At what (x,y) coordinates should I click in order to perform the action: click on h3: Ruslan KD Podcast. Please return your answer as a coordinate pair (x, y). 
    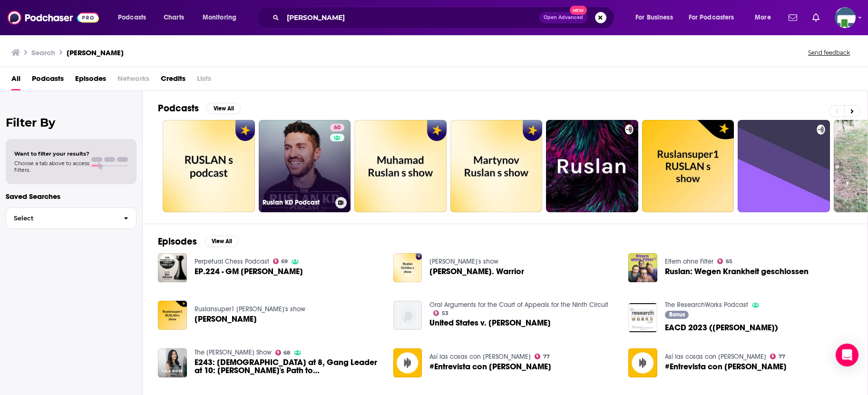
    Looking at the image, I should click on (297, 202).